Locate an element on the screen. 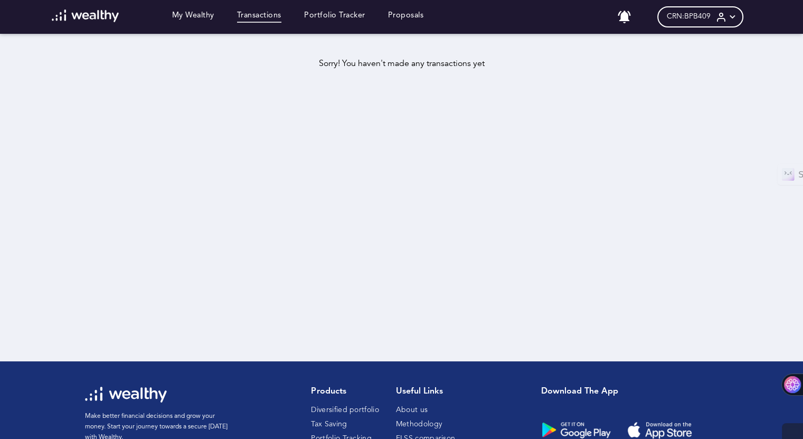 The width and height of the screenshot is (803, 439). a: Portfolio Tracker is located at coordinates (335, 17).